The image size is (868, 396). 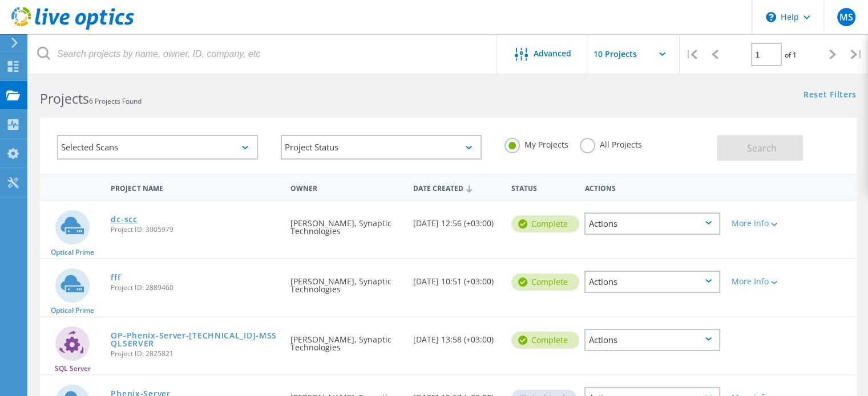 I want to click on div: Project Status, so click(x=381, y=147).